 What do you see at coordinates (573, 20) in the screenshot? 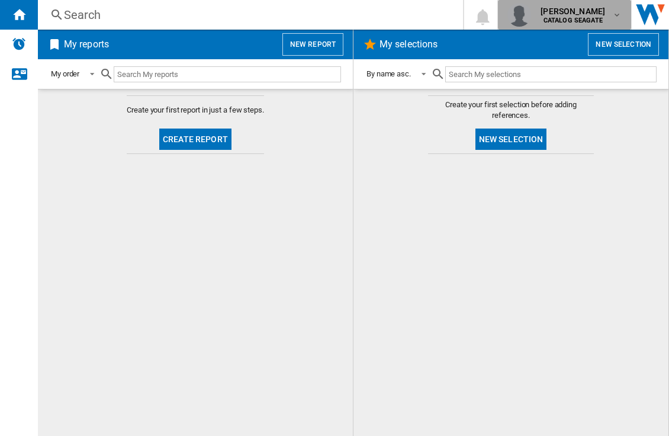
I see `b: CATALOG SEAGATE` at bounding box center [573, 20].